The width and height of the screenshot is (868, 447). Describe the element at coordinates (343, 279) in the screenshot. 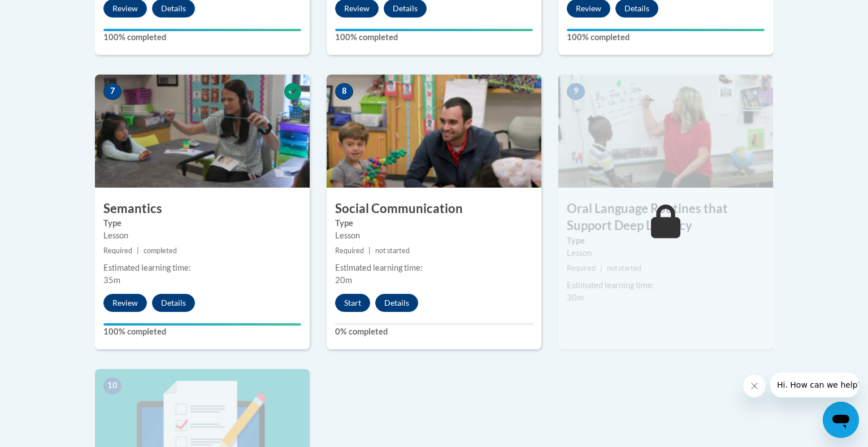

I see `span: 20m` at that location.